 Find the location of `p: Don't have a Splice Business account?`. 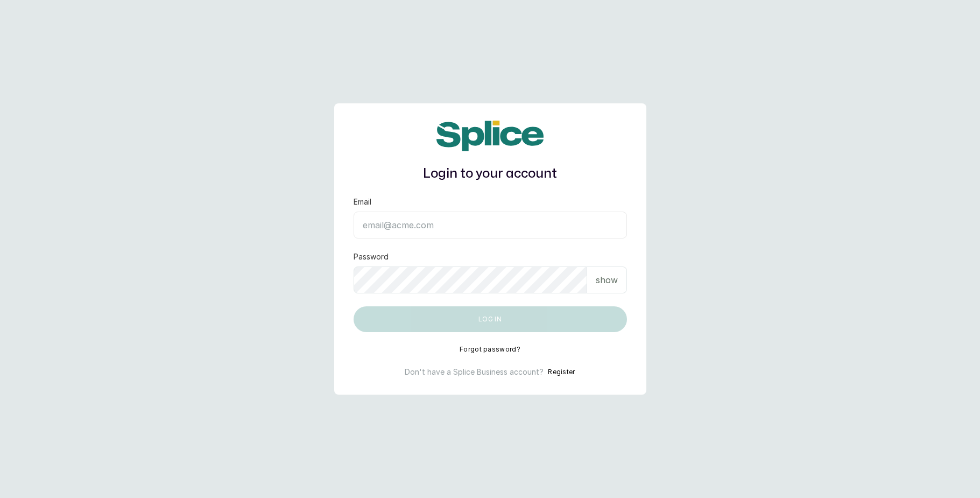

p: Don't have a Splice Business account? is located at coordinates (474, 372).